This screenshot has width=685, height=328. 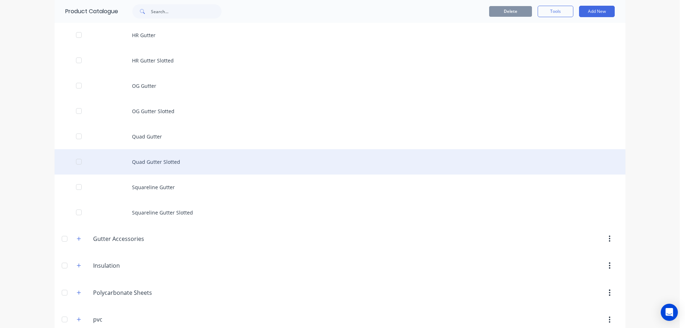 I want to click on div: Open Intercom Messenger, so click(x=669, y=312).